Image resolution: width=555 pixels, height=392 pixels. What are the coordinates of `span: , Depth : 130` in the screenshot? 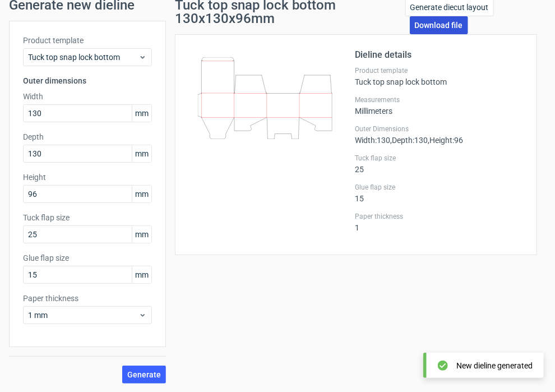 It's located at (409, 140).